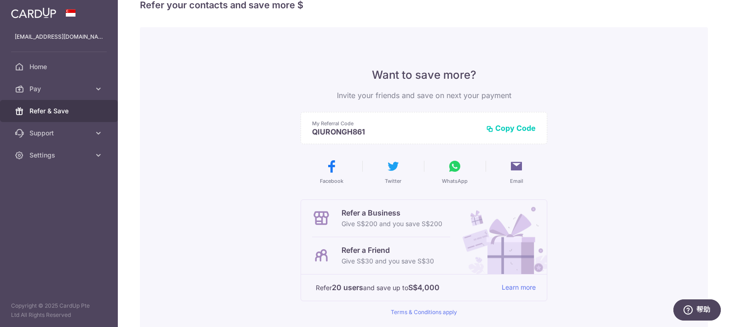 The image size is (730, 327). Describe the element at coordinates (392, 224) in the screenshot. I see `p: Give S$200 and you save S$200` at that location.